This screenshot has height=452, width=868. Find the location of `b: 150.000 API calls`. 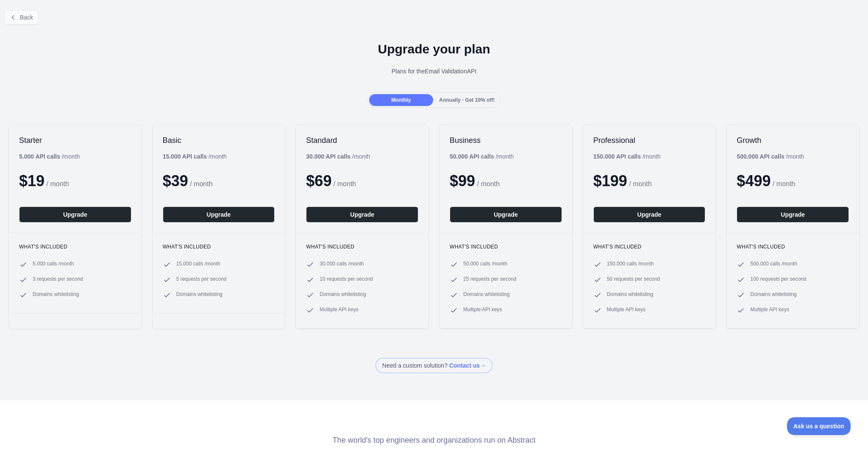

b: 150.000 API calls is located at coordinates (618, 156).